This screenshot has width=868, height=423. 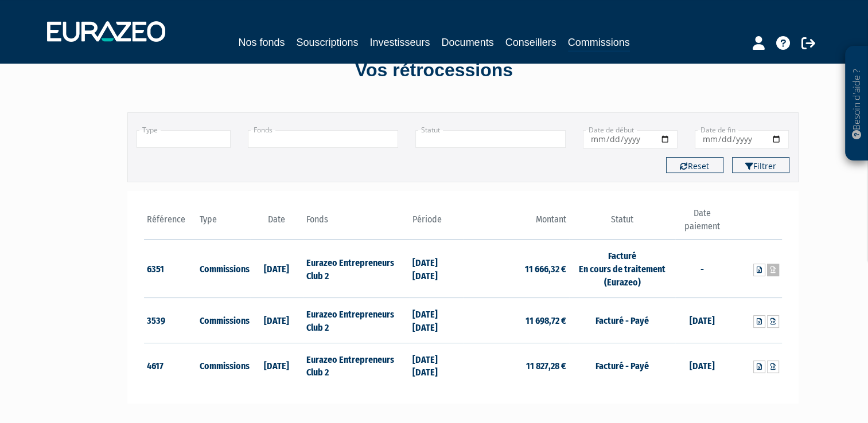 What do you see at coordinates (436, 223) in the screenshot?
I see `th: Période` at bounding box center [436, 223].